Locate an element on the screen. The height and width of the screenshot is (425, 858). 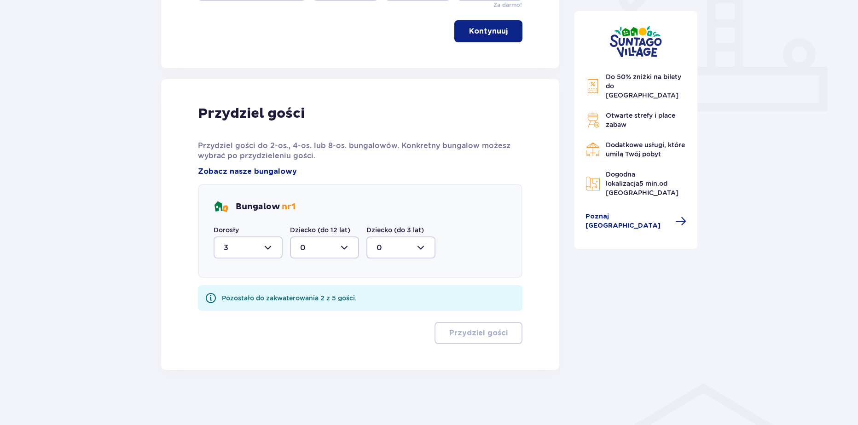
a: Zobacz nasze bungalowy is located at coordinates (247, 172).